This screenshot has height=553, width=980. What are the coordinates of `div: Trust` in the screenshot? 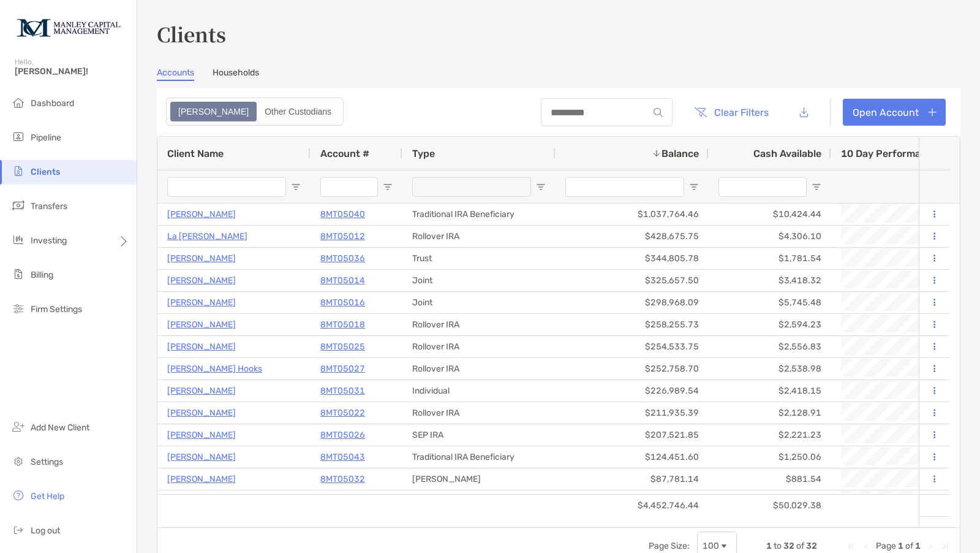 It's located at (479, 258).